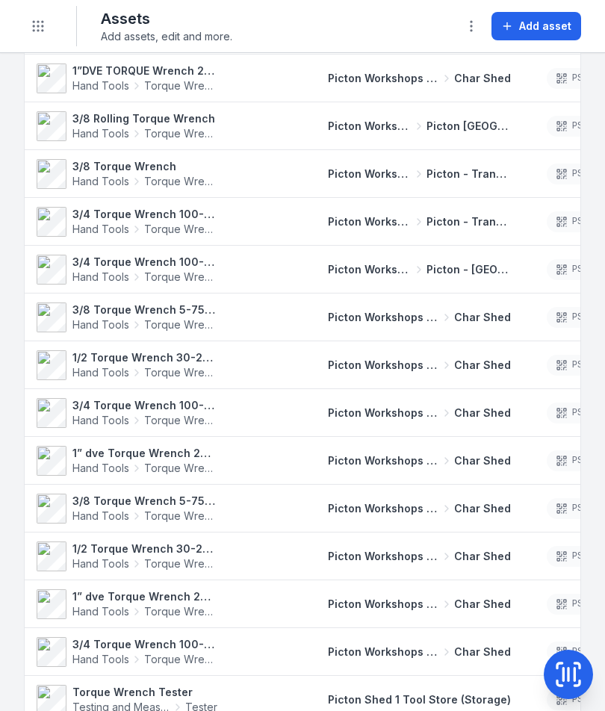 The height and width of the screenshot is (711, 605). I want to click on a: 3/4 Torque Wrench 100-600 ft/lbs 4576Hand ToolsTorque Wrench, so click(127, 413).